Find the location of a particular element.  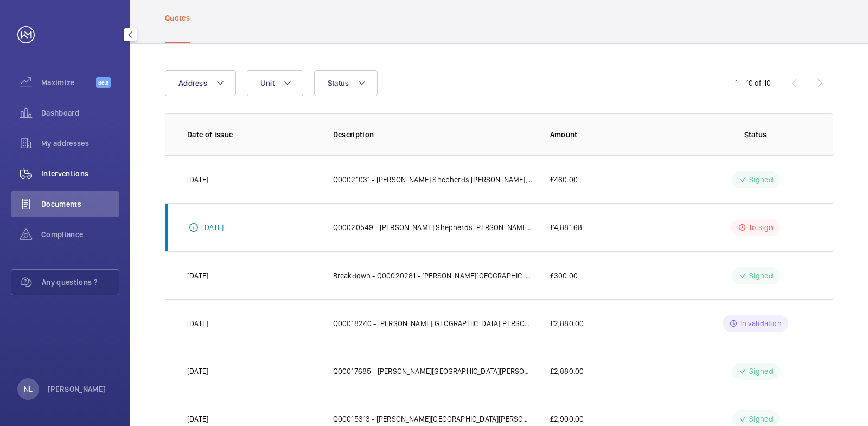

button: Status is located at coordinates (346, 83).